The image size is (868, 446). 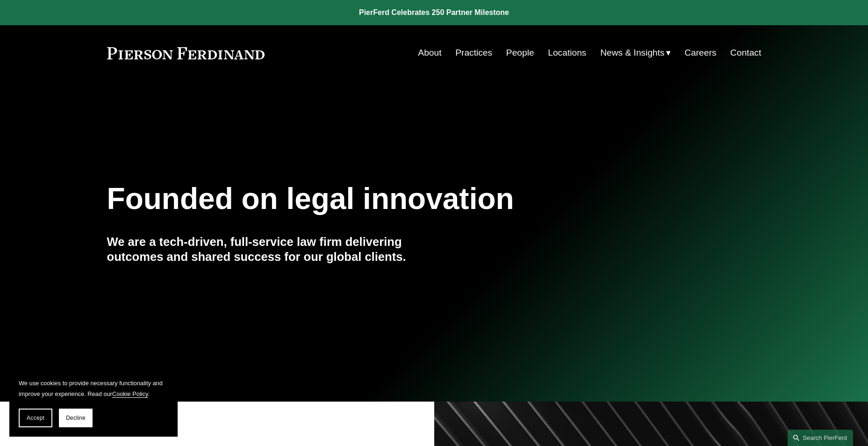 What do you see at coordinates (520, 53) in the screenshot?
I see `a: People` at bounding box center [520, 53].